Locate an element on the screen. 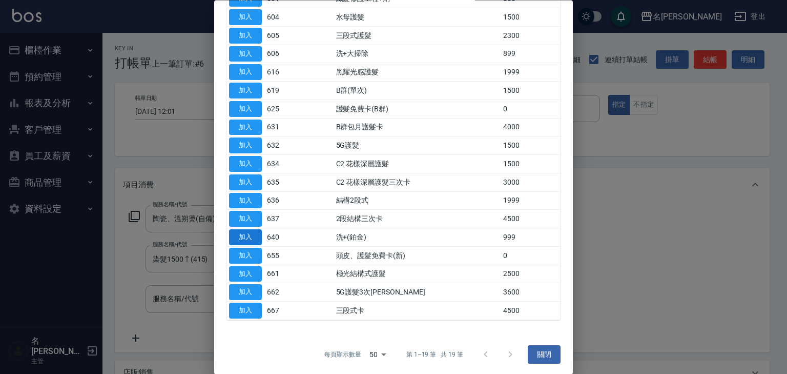 This screenshot has height=374, width=787. td: 護髮免費卡(B群) is located at coordinates (417, 109).